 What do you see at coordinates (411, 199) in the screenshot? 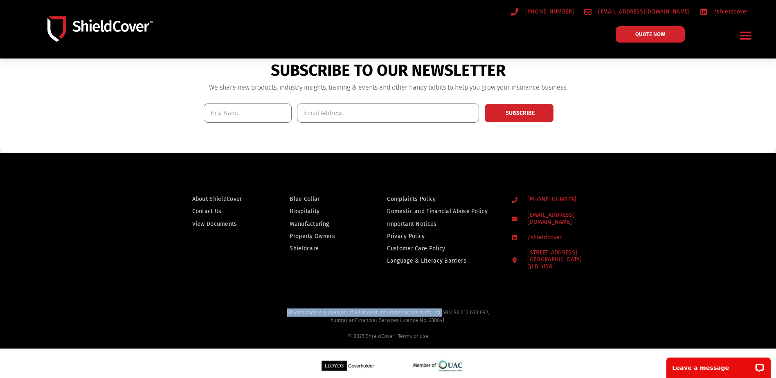
I see `span: Complaints Policy` at bounding box center [411, 199].